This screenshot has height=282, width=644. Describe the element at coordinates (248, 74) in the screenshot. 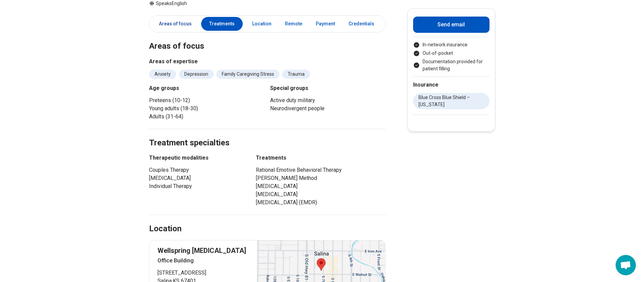

I see `li: Family Caregiving Stress` at that location.